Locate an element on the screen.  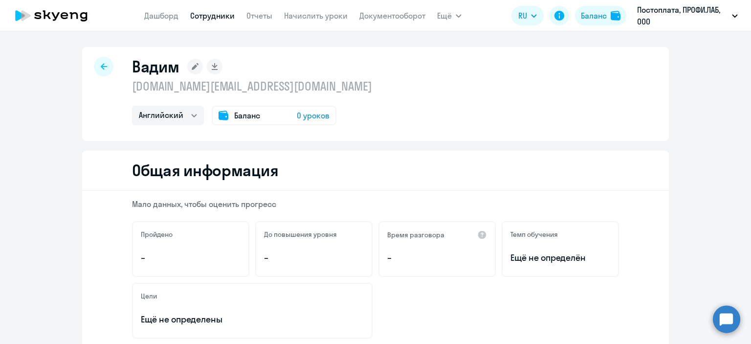
a: Отчеты is located at coordinates (259, 16).